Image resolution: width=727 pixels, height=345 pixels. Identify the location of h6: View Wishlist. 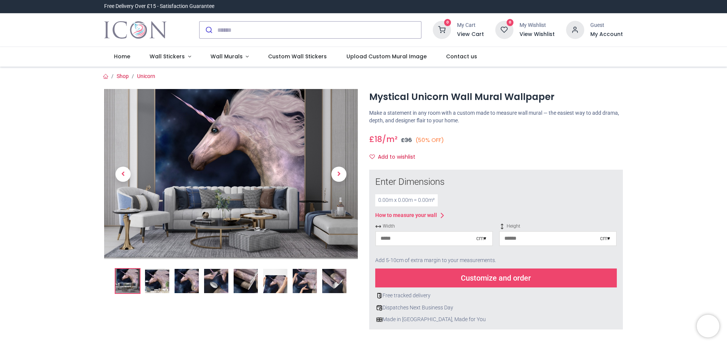
(537, 34).